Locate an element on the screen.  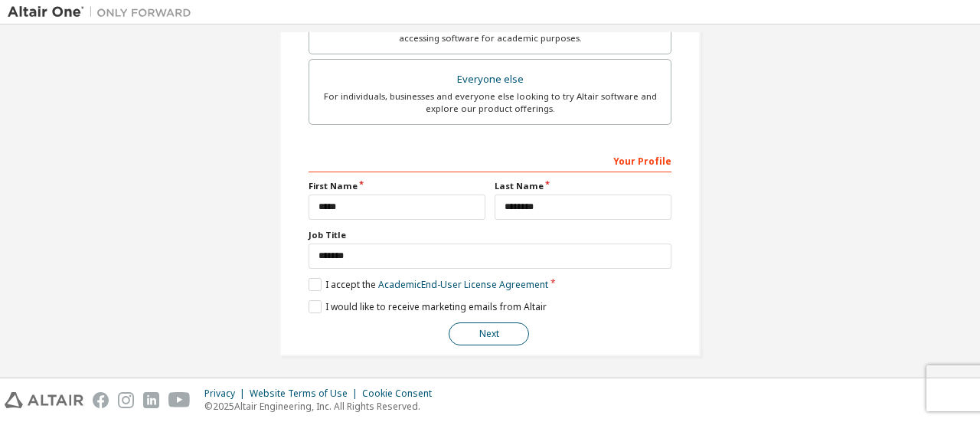
div: Cookie Consent is located at coordinates (401, 394).